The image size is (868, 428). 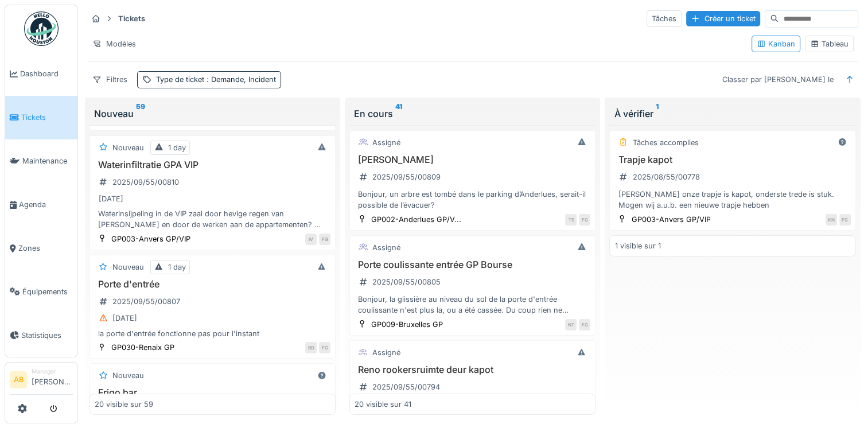 What do you see at coordinates (472, 113) in the screenshot?
I see `div: En cours` at bounding box center [472, 113].